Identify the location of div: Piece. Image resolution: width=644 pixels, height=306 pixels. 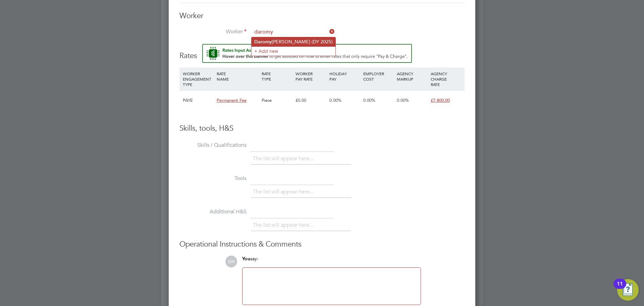
(277, 101).